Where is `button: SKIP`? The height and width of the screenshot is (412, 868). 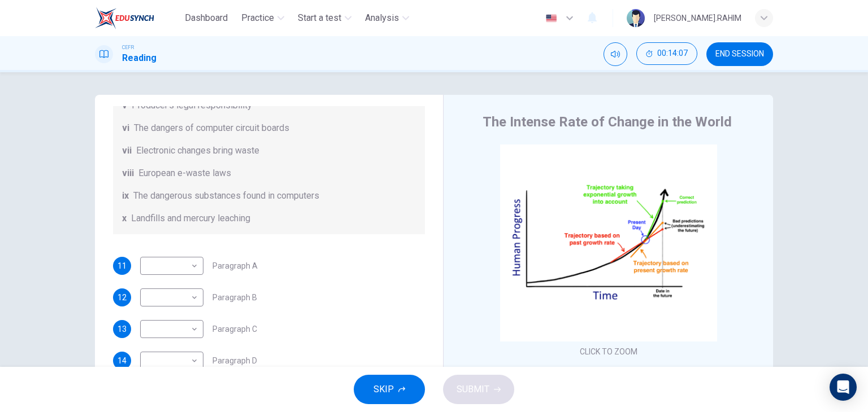
button: SKIP is located at coordinates (389, 390).